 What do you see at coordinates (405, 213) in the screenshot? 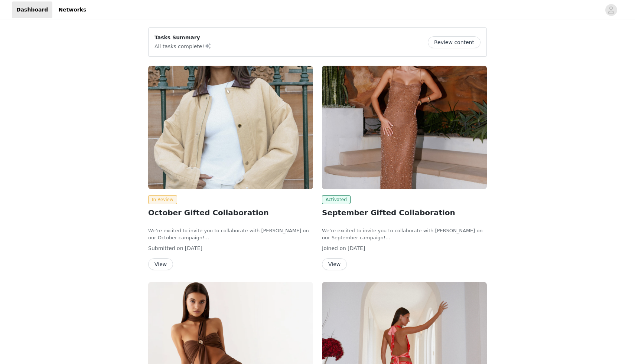
I see `h2: September Gifted Collaboration` at bounding box center [405, 213].